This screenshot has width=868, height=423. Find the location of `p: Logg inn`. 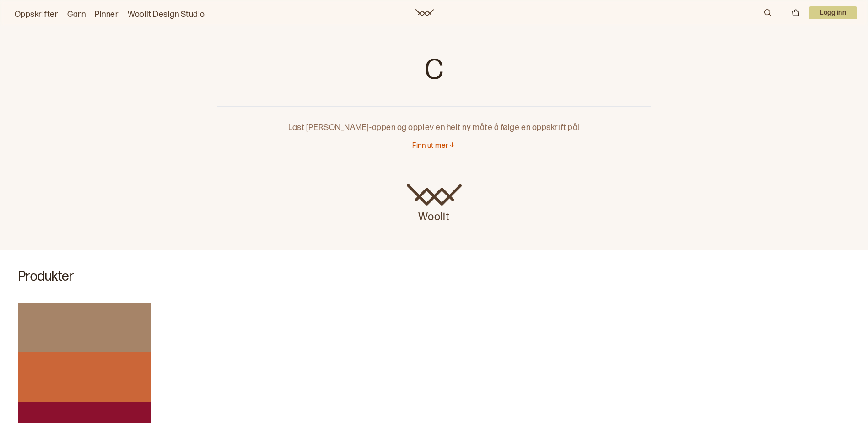

p: Logg inn is located at coordinates (832, 13).